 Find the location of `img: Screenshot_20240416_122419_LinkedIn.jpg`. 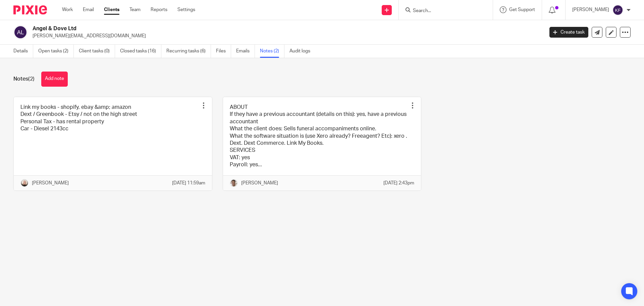

img: Screenshot_20240416_122419_LinkedIn.jpg is located at coordinates (24, 183).